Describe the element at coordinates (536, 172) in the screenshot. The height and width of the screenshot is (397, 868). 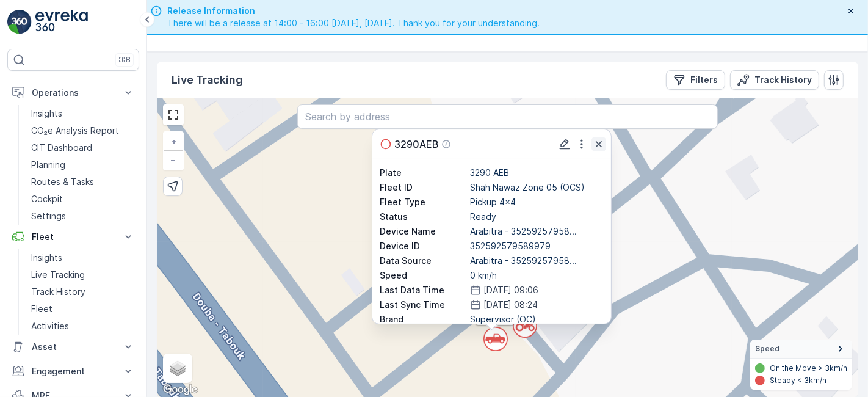
I see `p: 3290 AEB` at that location.